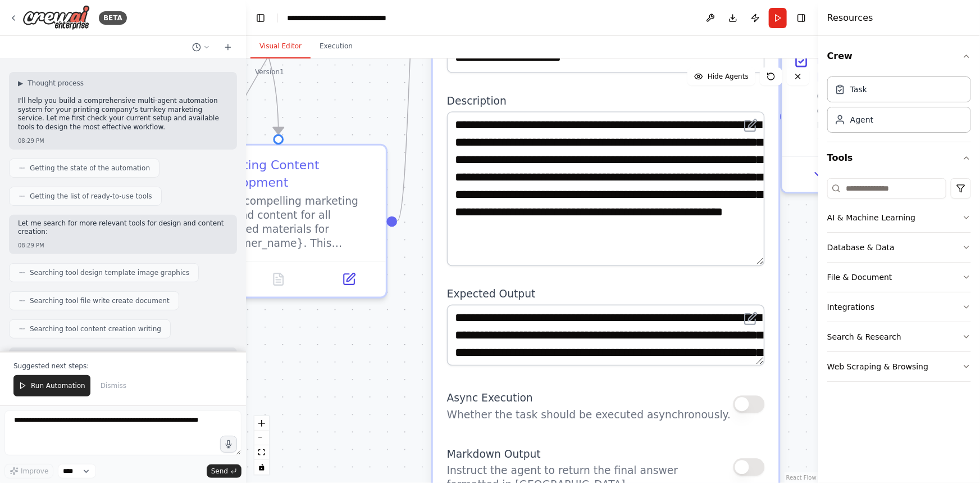  Describe the element at coordinates (90, 168) in the screenshot. I see `span: Getting the state of the automation` at that location.